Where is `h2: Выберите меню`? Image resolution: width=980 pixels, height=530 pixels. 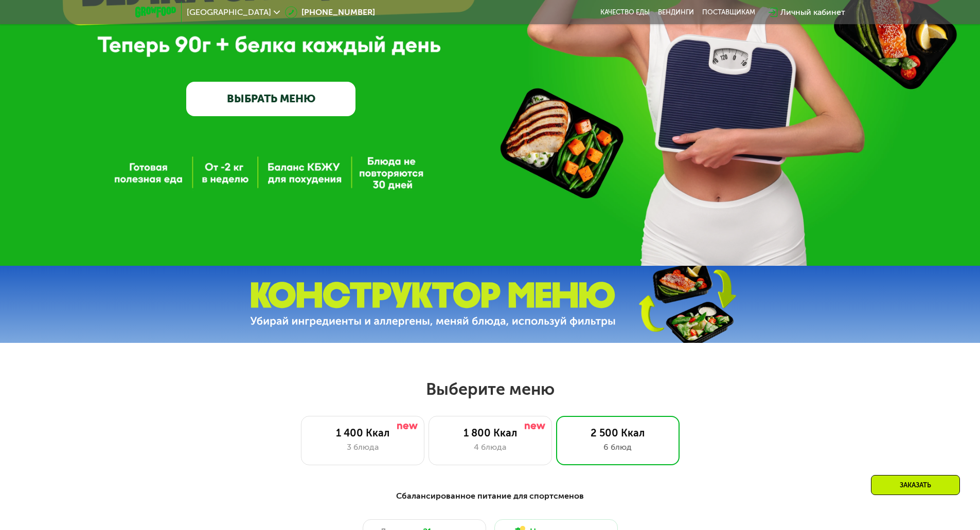
h2: Выберите меню is located at coordinates (490, 389).